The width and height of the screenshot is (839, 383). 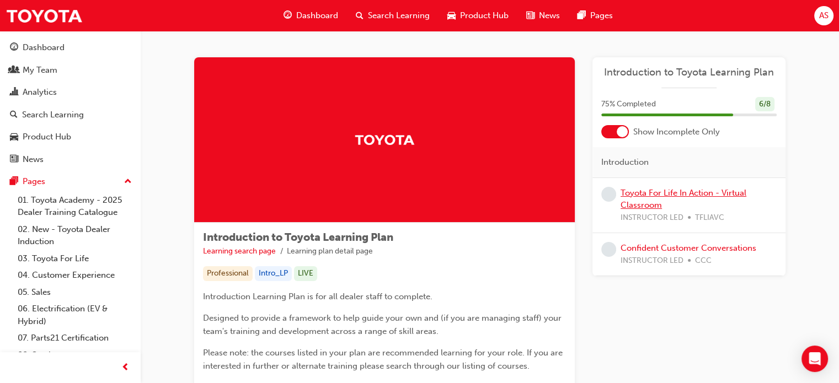 What do you see at coordinates (70, 92) in the screenshot?
I see `a: Analytics` at bounding box center [70, 92].